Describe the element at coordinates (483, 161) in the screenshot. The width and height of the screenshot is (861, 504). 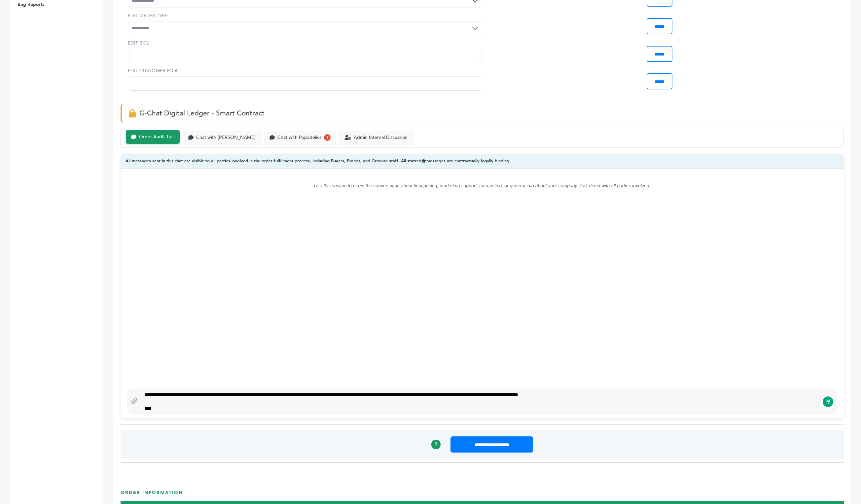
I see `div: All messages sent in this chat are visible to all parties involved in the order fulfillment proce...` at that location.